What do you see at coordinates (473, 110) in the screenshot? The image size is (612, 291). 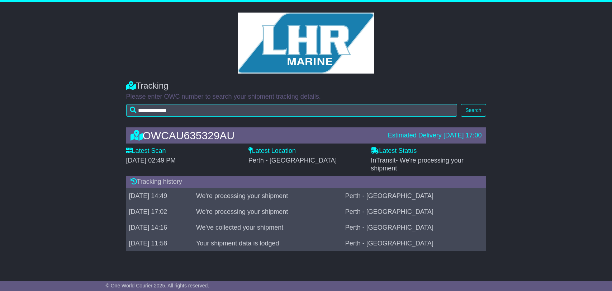 I see `button: Search` at bounding box center [473, 110].